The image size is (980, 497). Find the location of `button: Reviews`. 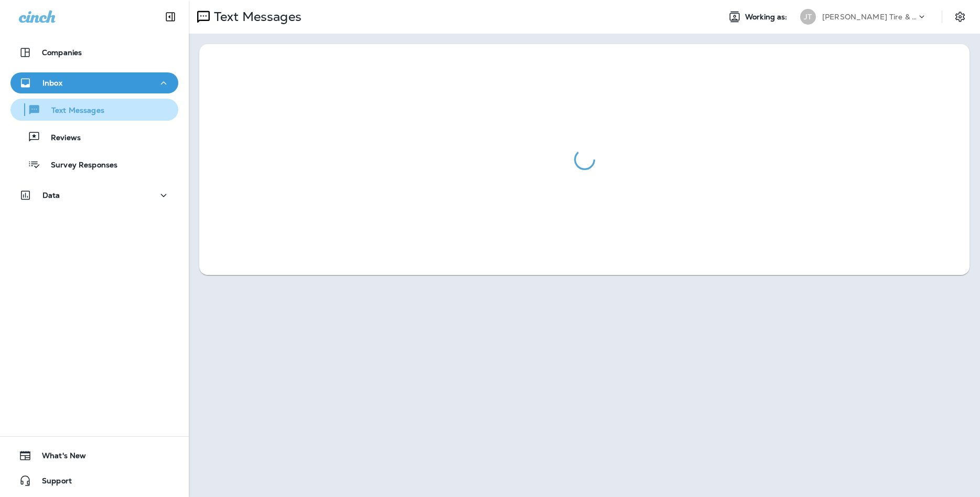

button: Reviews is located at coordinates (94, 137).